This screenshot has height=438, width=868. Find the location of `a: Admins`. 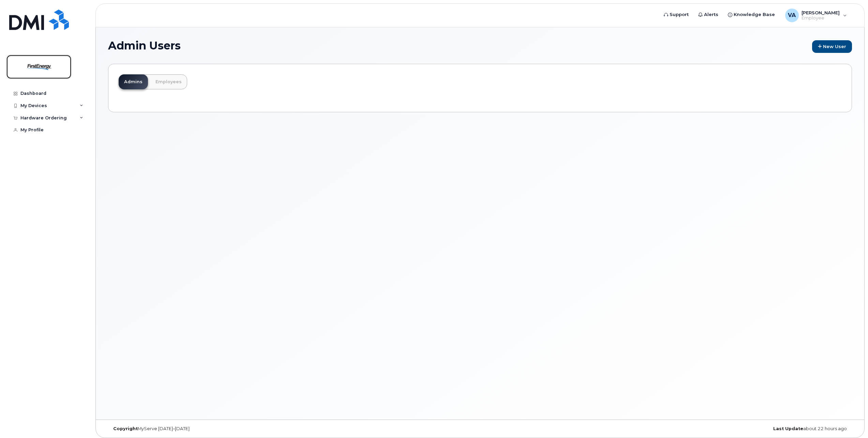

a: Admins is located at coordinates (133, 82).